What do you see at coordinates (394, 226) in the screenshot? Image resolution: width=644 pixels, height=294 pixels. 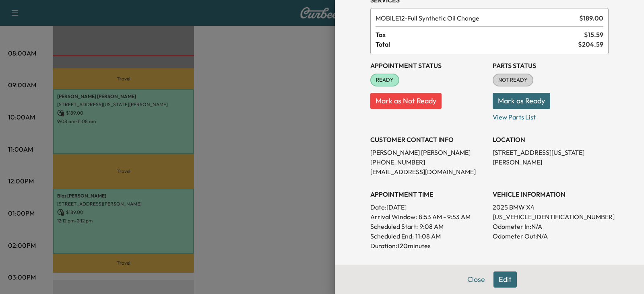 I see `p: Scheduled Start:` at bounding box center [394, 226].